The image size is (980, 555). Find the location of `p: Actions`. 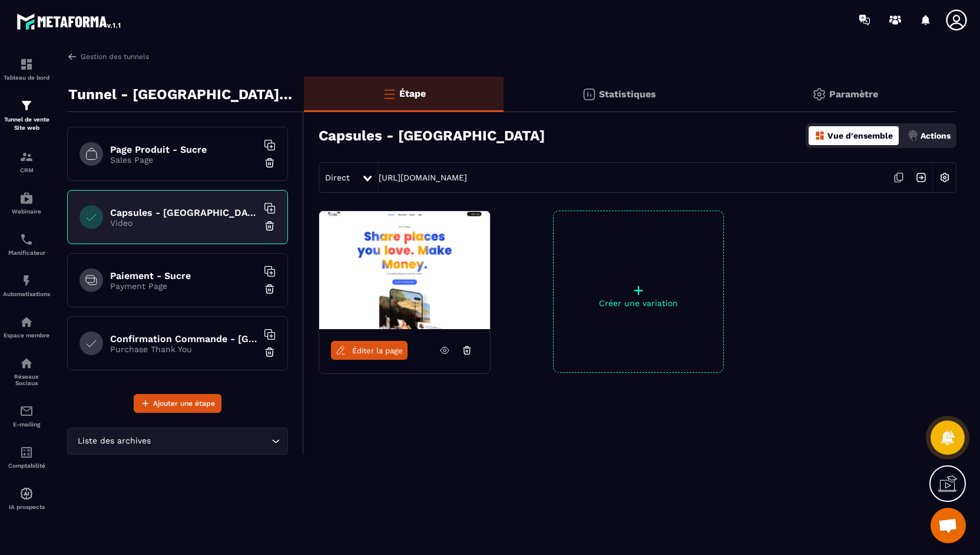

p: Actions is located at coordinates (935, 135).